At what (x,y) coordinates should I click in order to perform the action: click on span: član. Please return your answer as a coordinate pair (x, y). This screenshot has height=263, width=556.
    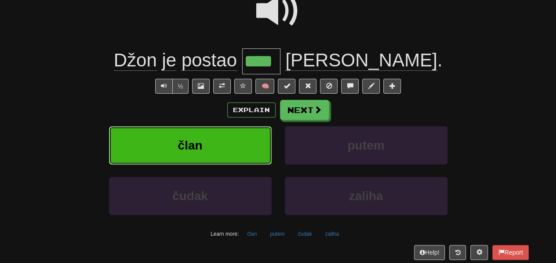
    Looking at the image, I should click on (190, 145).